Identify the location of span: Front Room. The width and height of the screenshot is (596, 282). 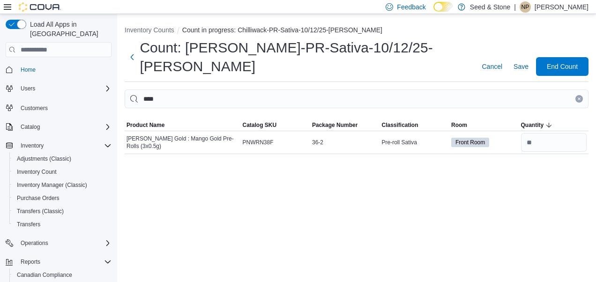
(470, 143).